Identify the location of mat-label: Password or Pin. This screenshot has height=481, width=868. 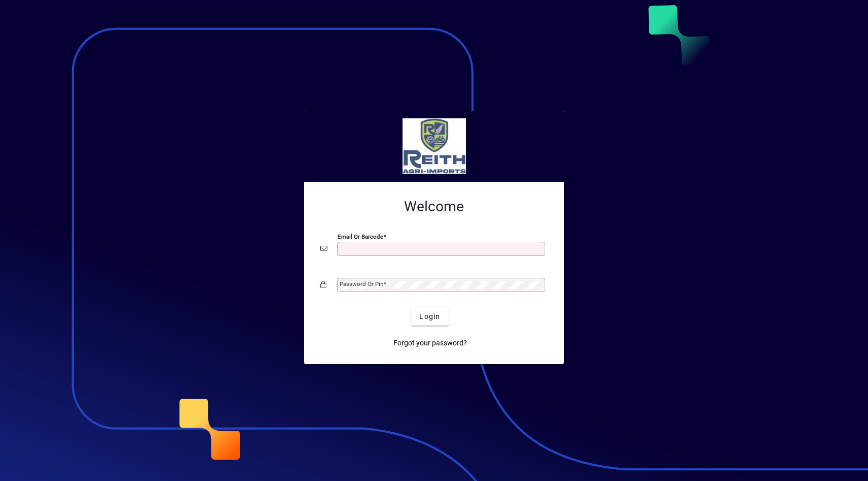
(361, 284).